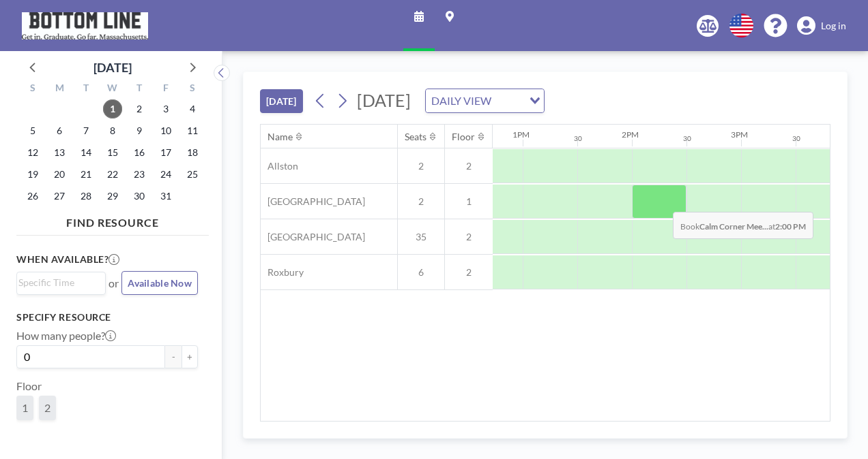 Image resolution: width=868 pixels, height=459 pixels. What do you see at coordinates (33, 153) in the screenshot?
I see `span: Sunday, October 12, 2025` at bounding box center [33, 153].